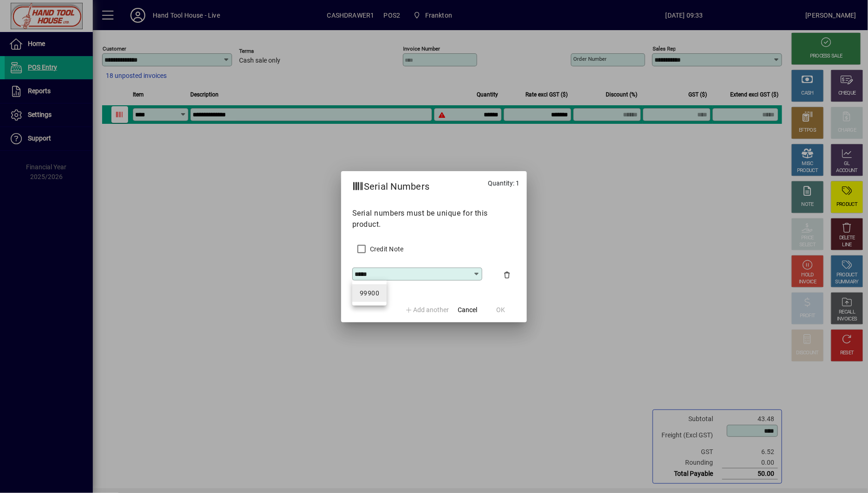  What do you see at coordinates (434, 219) in the screenshot?
I see `p: Serial numbers must be unique for this product.` at bounding box center [434, 219].